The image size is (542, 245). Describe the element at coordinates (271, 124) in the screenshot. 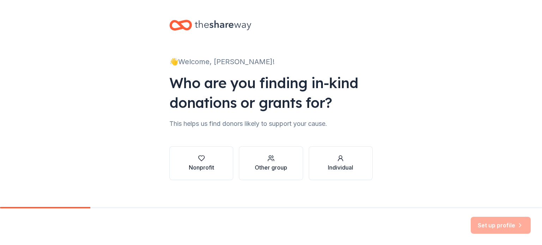

I see `div: This helps us find donors likely to support your cause.` at that location.